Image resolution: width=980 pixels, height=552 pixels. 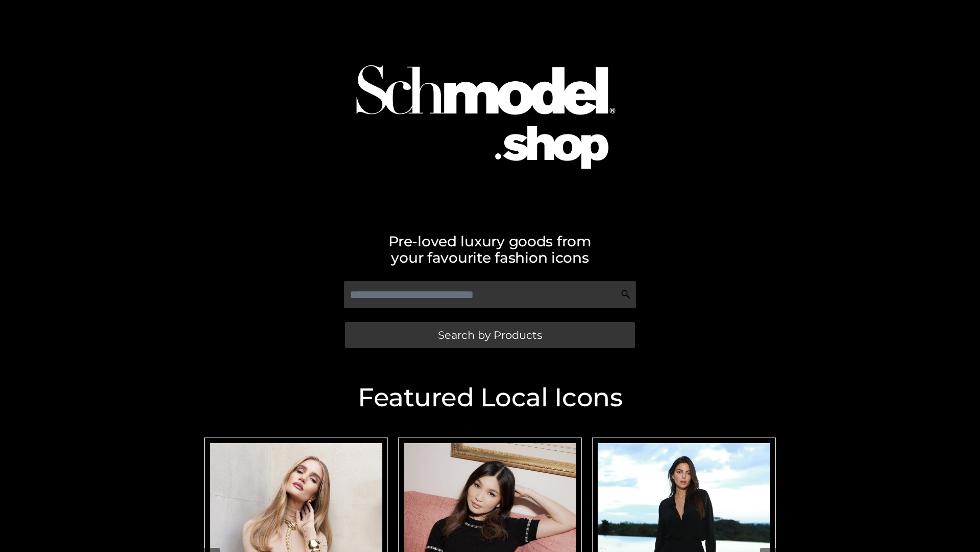 I want to click on h2: Featured Local Icons​, so click(x=490, y=397).